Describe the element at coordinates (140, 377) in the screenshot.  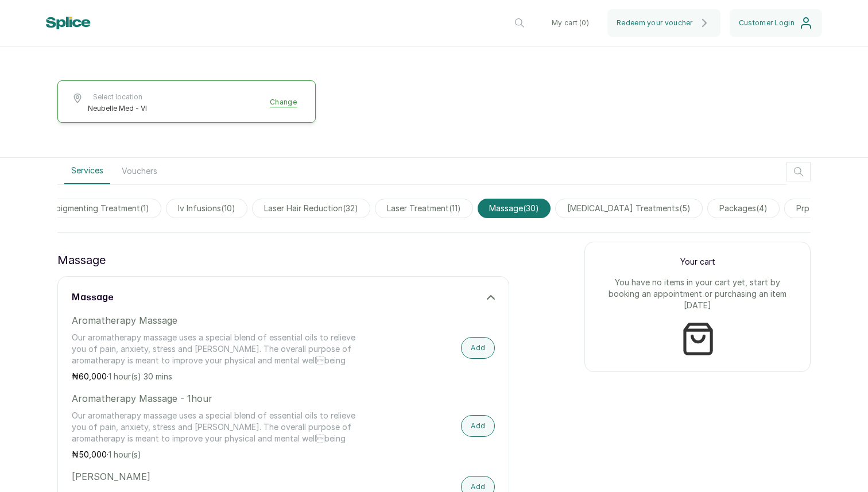
I see `span: 1 hour(s) 30 mins` at that location.